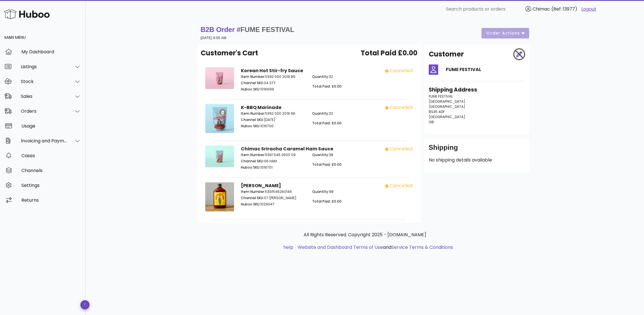 The width and height of the screenshot is (644, 315). What do you see at coordinates (273, 192) in the screenshot?
I see `p: 5391546260146` at bounding box center [273, 192].